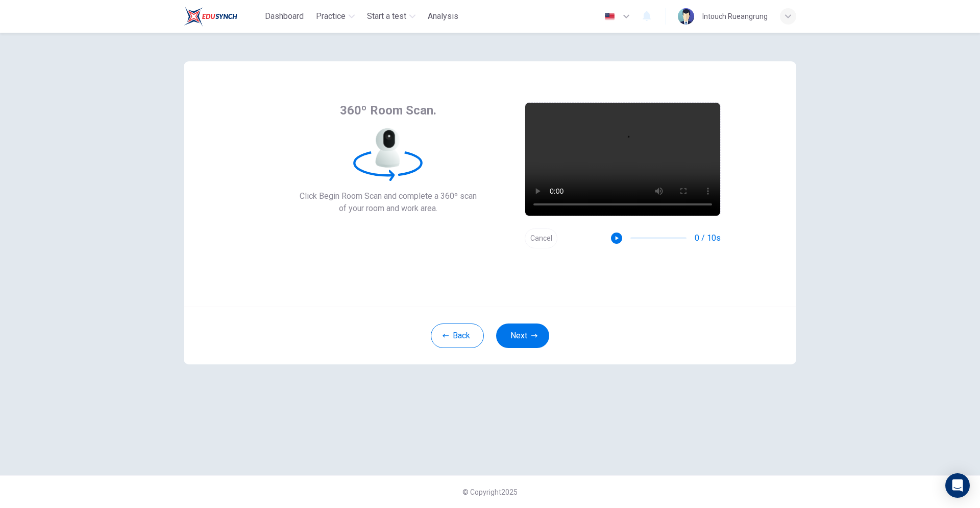 The height and width of the screenshot is (508, 980). I want to click on a: Dashboard, so click(285, 16).